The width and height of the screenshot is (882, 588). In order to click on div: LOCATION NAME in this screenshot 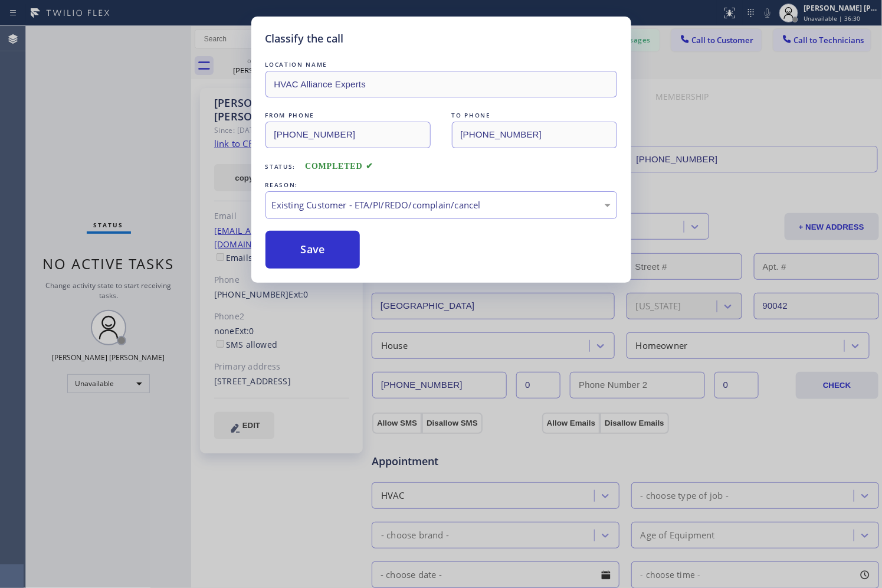, I will do `click(442, 64)`.